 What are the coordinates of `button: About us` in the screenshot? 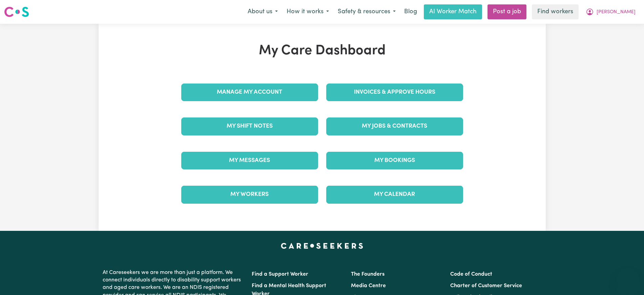 It's located at (262, 12).